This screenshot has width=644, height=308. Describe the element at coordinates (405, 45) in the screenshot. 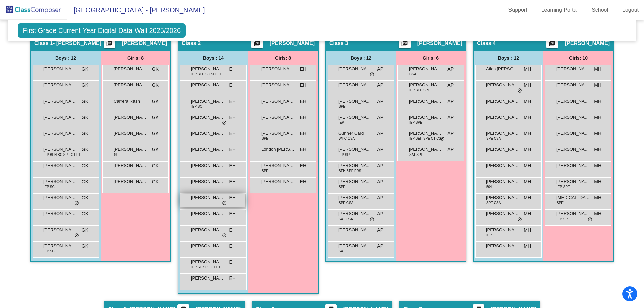

I see `mat-icon: picture_as_pdf` at that location.